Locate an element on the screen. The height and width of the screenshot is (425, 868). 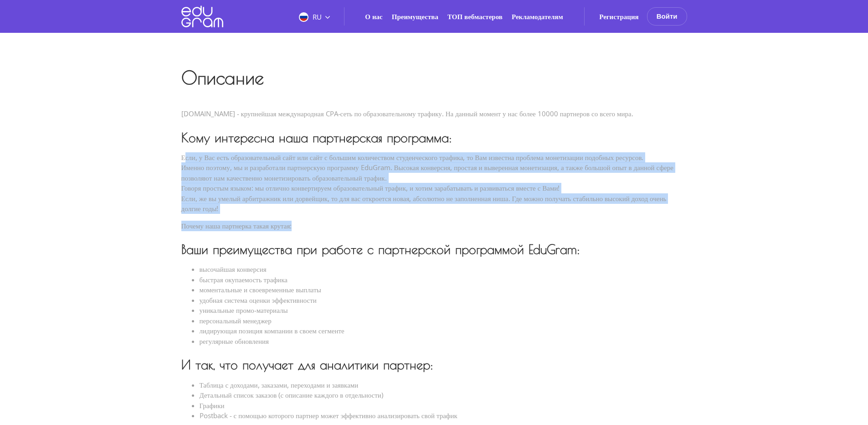
h3: Кому интересна наша партнерская программа: is located at coordinates (434, 137).